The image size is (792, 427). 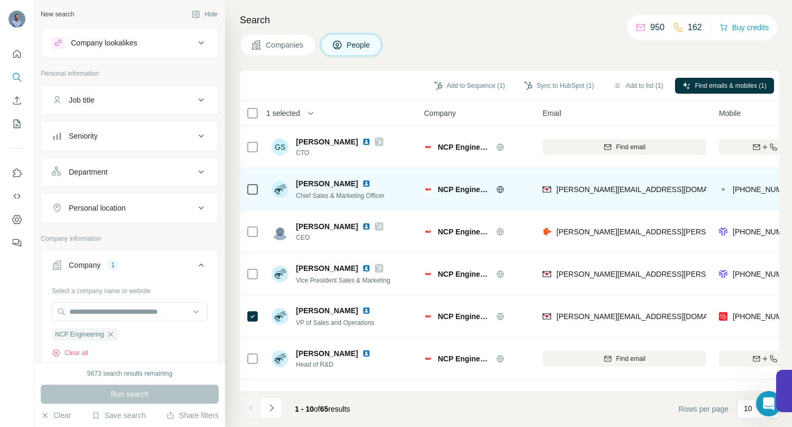 I want to click on span: Companies, so click(x=285, y=45).